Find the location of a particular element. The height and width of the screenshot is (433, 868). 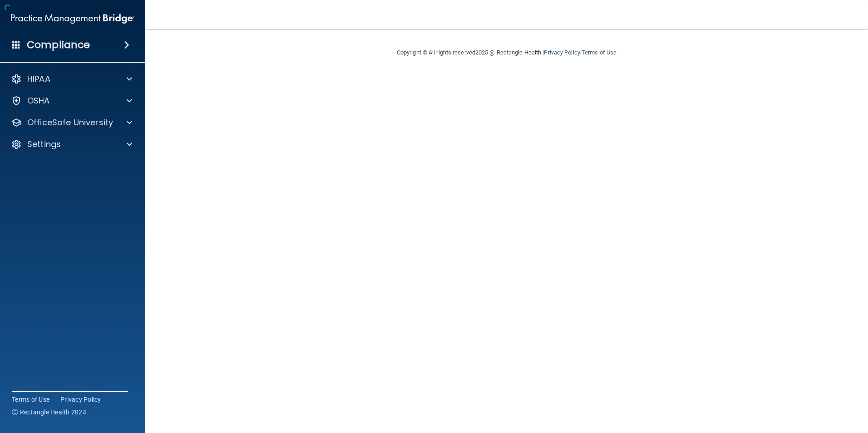

a: OfficeSafe University is located at coordinates (71, 123).